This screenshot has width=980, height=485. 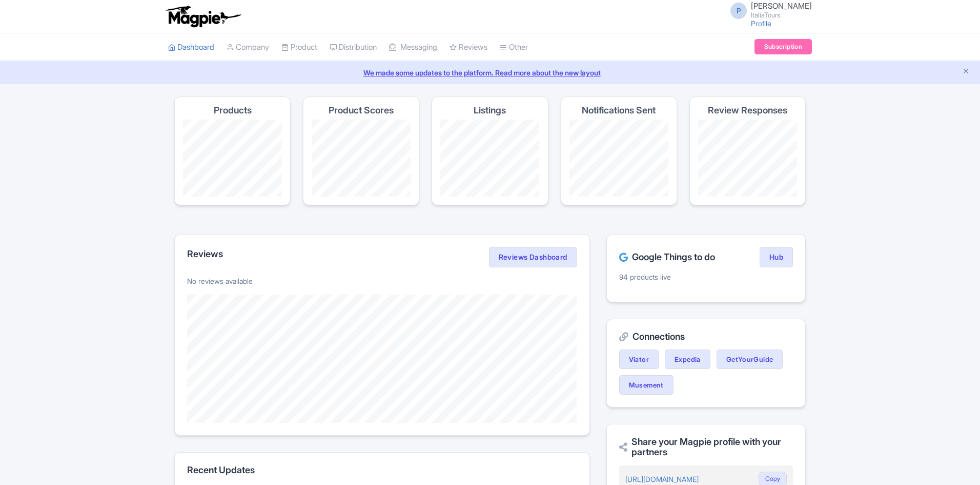 I want to click on a: Distribution, so click(x=353, y=47).